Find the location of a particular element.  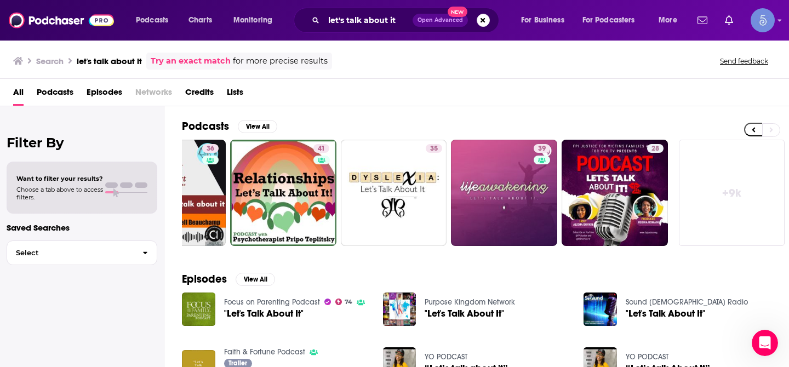

span: For Business is located at coordinates (542, 20).